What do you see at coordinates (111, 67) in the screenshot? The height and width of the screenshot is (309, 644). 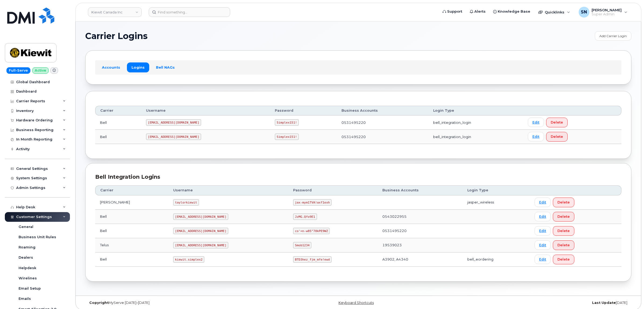 I see `a: Accounts` at bounding box center [111, 67].